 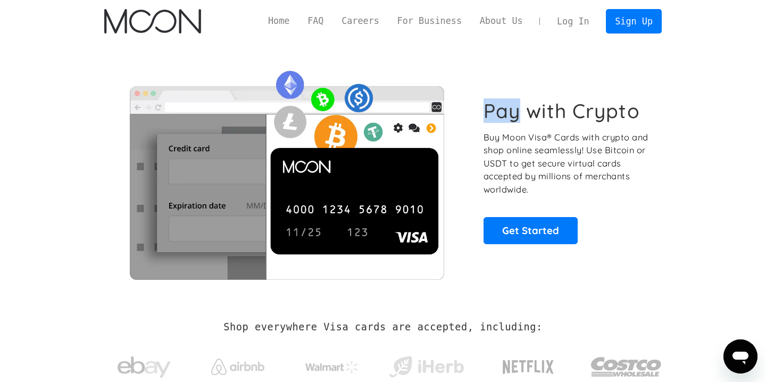 I want to click on a: Sign Up, so click(x=633, y=21).